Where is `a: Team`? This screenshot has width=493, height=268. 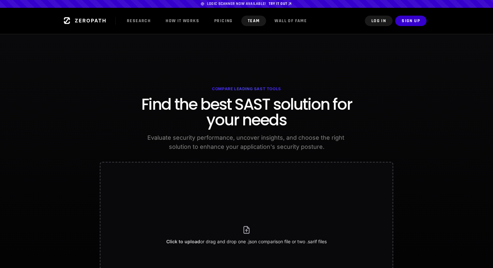 a: Team is located at coordinates (254, 21).